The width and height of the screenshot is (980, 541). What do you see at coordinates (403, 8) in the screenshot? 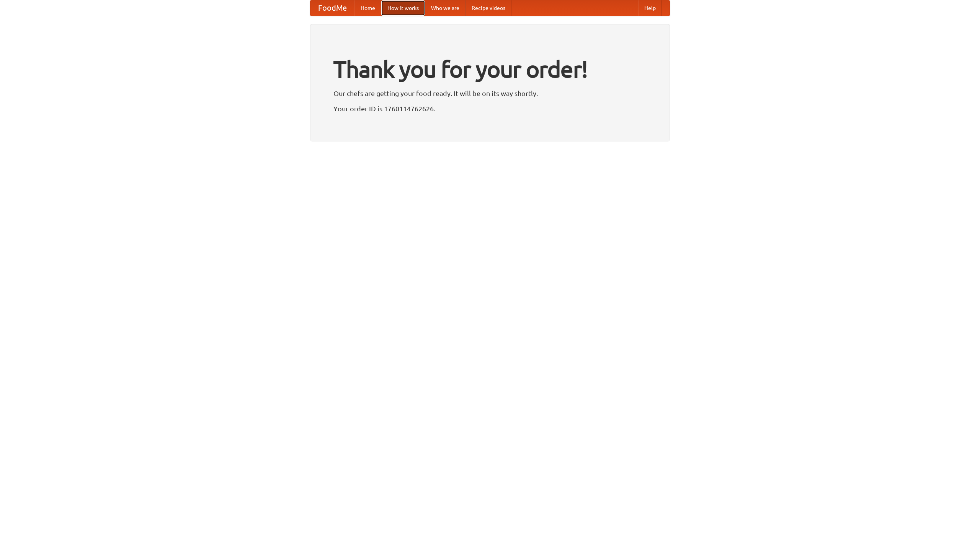
I see `a: How it works` at bounding box center [403, 8].